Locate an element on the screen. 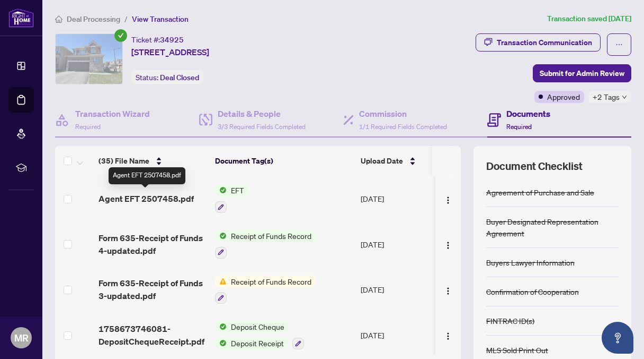 The height and width of the screenshot is (359, 644). button: Submit for Admin Review is located at coordinates (583, 73).